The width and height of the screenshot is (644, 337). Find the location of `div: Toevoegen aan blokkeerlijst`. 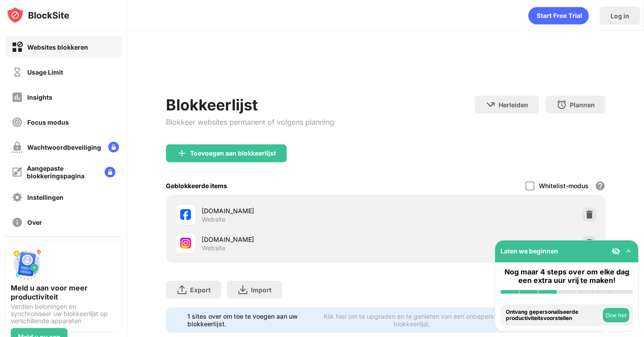

div: Toevoegen aan blokkeerlijst is located at coordinates (233, 154).